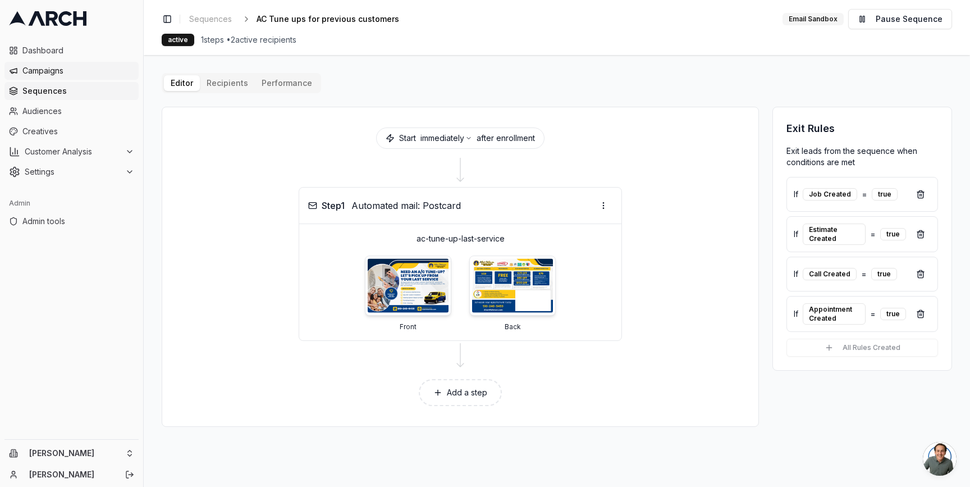  I want to click on p: ac-tune-up-last-service, so click(460, 239).